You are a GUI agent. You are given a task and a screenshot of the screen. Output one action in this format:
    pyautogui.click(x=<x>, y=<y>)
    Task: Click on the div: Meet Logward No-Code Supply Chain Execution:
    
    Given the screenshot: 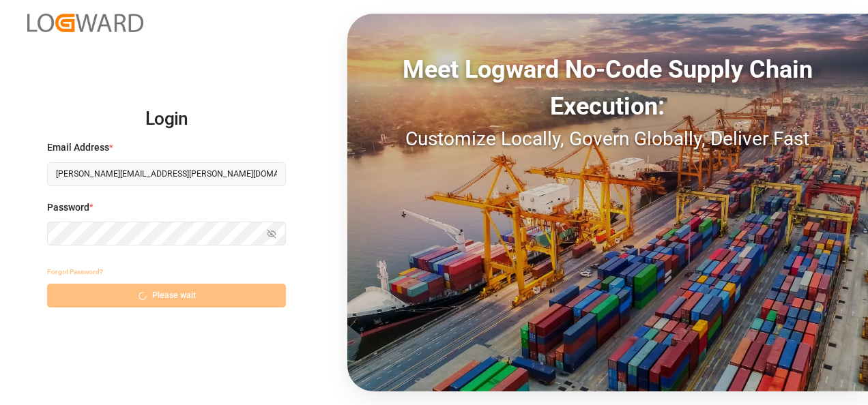 What is the action you would take?
    pyautogui.click(x=607, y=88)
    